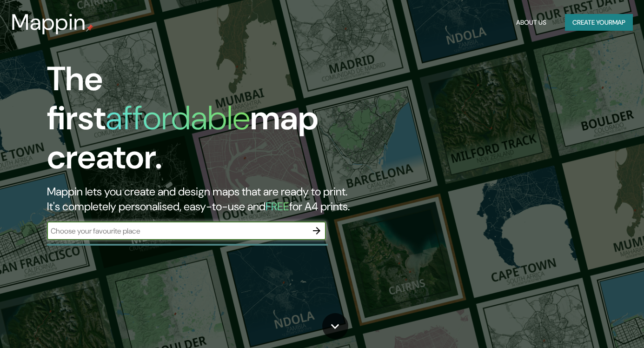 This screenshot has height=348, width=644. What do you see at coordinates (48, 22) in the screenshot?
I see `h3: Mappin` at bounding box center [48, 22].